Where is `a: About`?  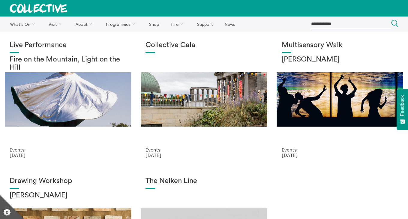
a: About is located at coordinates (85, 24).